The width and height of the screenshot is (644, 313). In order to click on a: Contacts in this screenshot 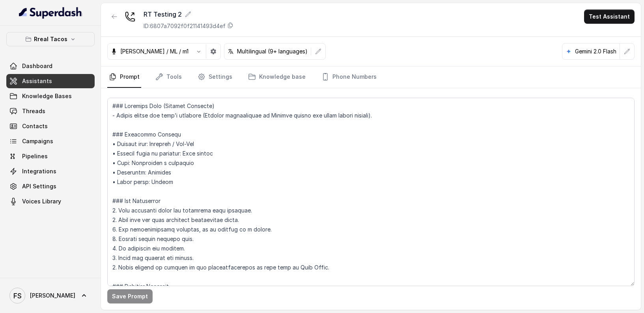, I will do `click(51, 126)`.